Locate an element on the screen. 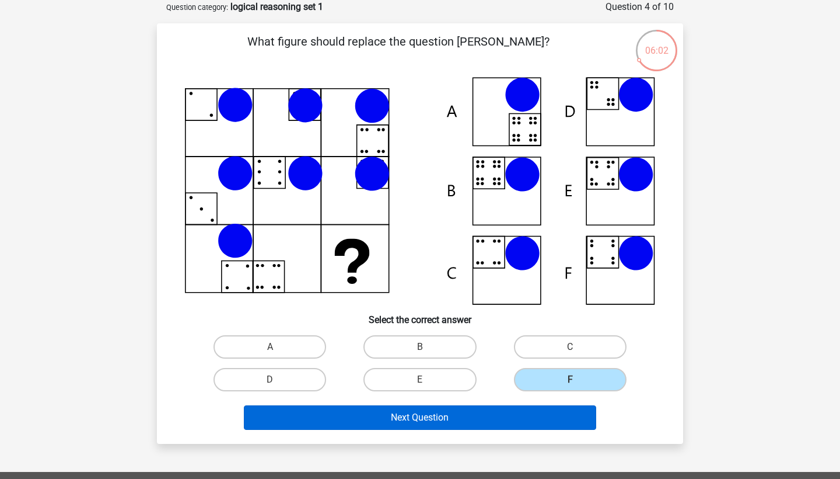  label: D is located at coordinates (270, 379).